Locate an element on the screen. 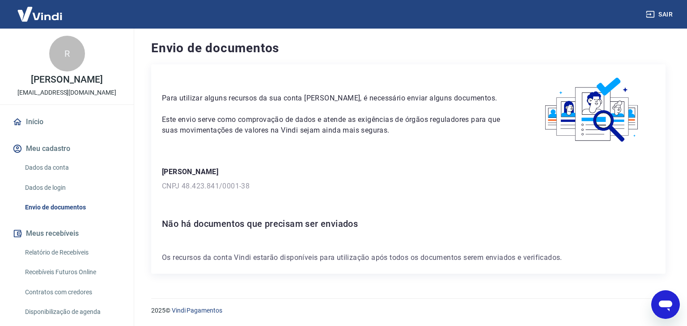 The width and height of the screenshot is (687, 326). a: Envio de documentos is located at coordinates (72, 207).